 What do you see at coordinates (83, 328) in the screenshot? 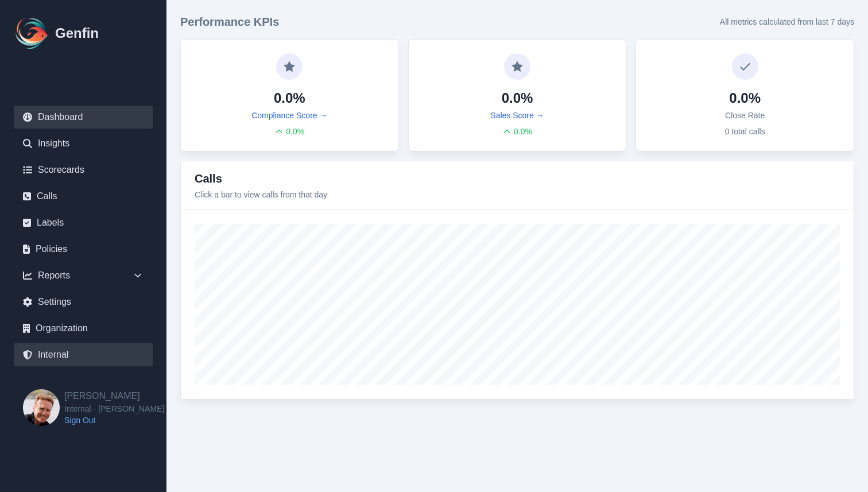
I see `a: Organization` at bounding box center [83, 328].